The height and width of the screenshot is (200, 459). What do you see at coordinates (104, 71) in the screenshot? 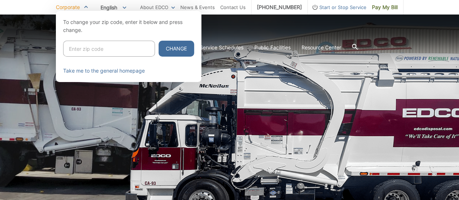
I see `a: Take me to the general homepage` at bounding box center [104, 71].